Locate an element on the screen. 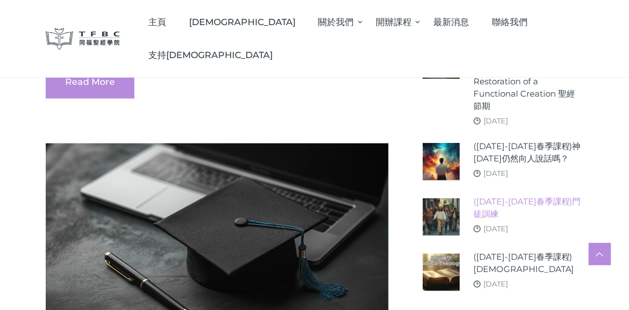 The width and height of the screenshot is (629, 310). span: 開辦課程 is located at coordinates (394, 22).